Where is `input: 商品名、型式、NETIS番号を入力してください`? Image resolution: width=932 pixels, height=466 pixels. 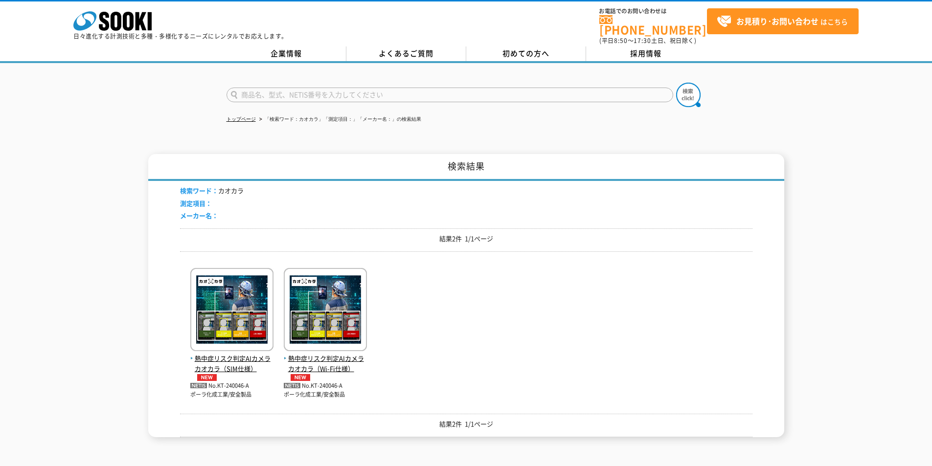 input: 商品名、型式、NETIS番号を入力してください is located at coordinates (450, 95).